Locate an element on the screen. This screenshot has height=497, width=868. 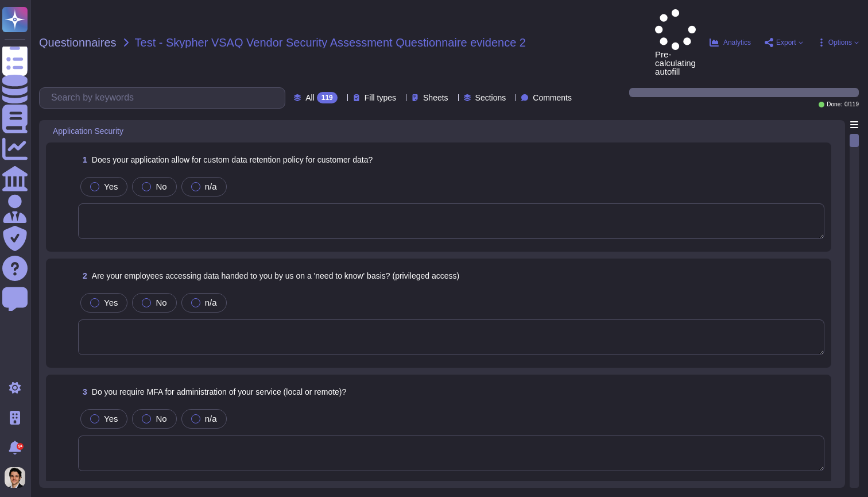
div: 119 is located at coordinates (327, 98).